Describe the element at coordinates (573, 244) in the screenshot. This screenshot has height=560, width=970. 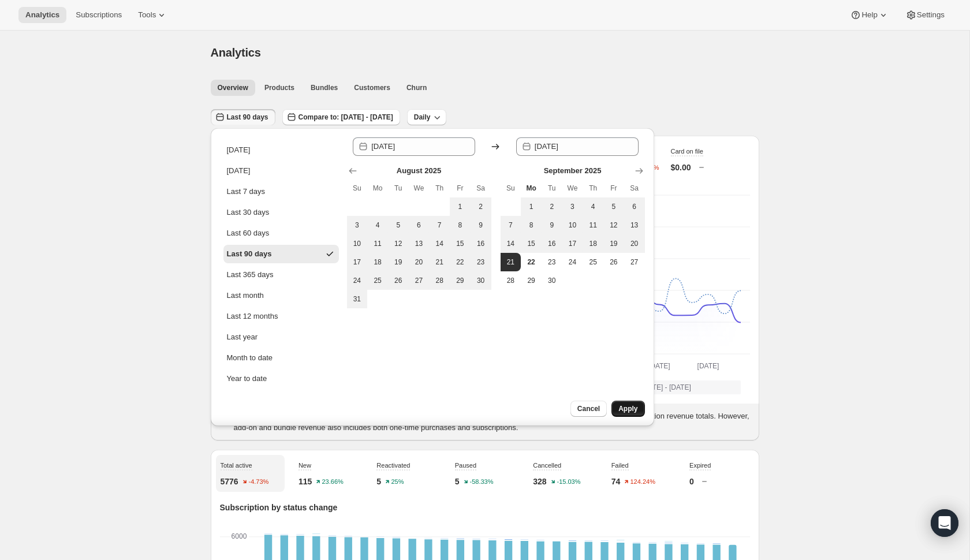
I see `button: Wednesday September 17 2025` at that location.